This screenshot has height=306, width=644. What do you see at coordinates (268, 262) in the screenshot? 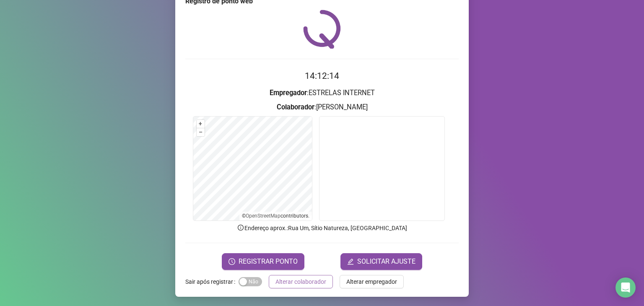
I see `span: REGISTRAR PONTO` at bounding box center [268, 262].